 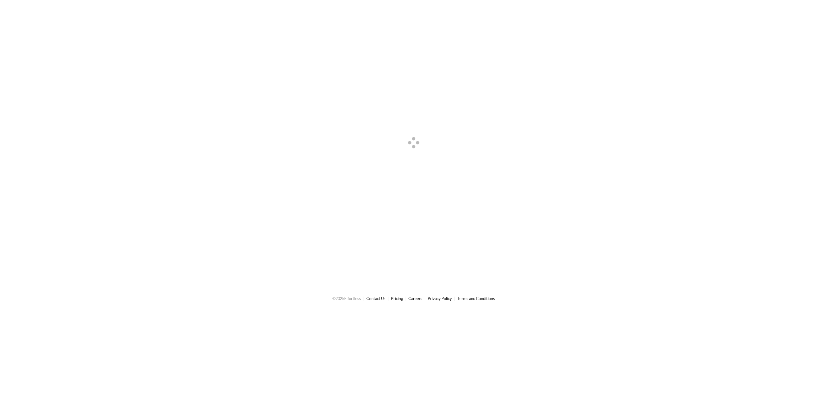 I want to click on a: Careers, so click(x=415, y=298).